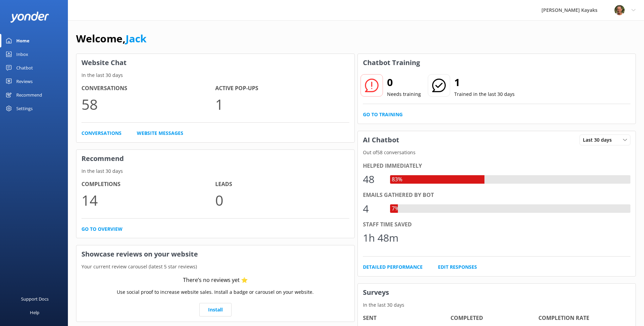 This screenshot has height=326, width=644. Describe the element at coordinates (24, 68) in the screenshot. I see `div: Chatbot` at that location.